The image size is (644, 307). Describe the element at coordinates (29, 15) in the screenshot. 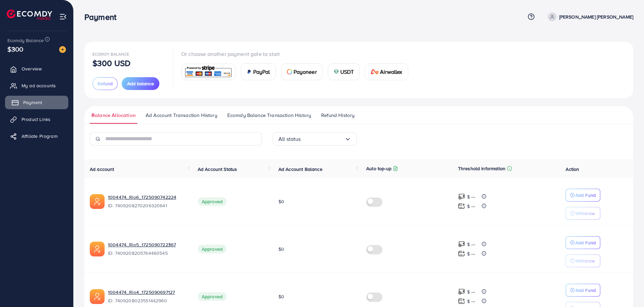

I see `img: logo` at that location.